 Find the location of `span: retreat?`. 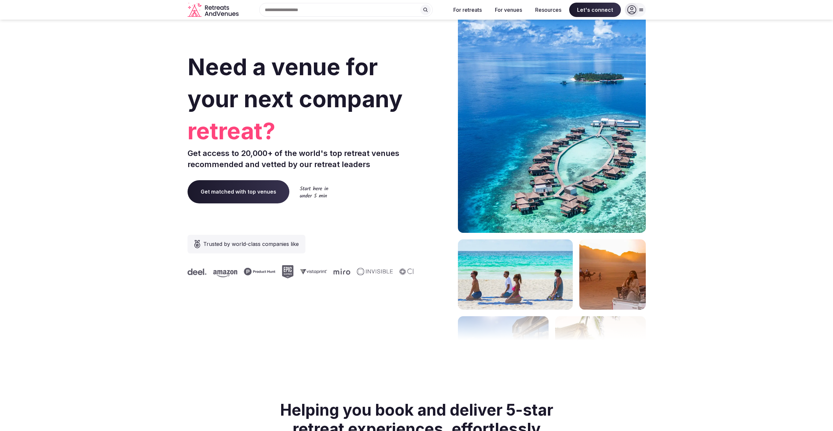

span: retreat? is located at coordinates (301, 131).